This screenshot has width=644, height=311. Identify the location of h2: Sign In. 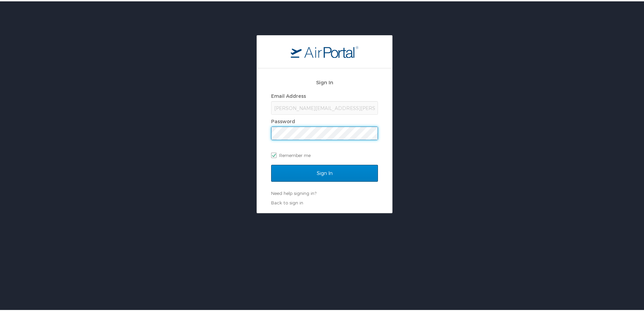
(324, 81).